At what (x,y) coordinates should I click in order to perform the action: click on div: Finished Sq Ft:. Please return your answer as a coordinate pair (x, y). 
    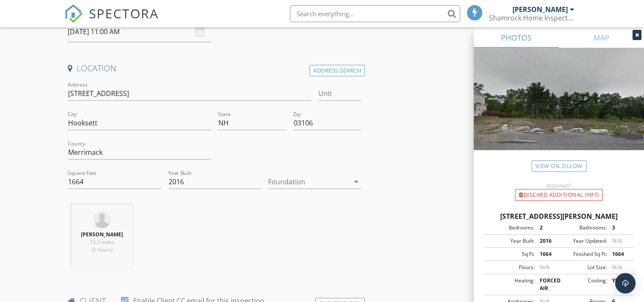
    Looking at the image, I should click on (583, 254).